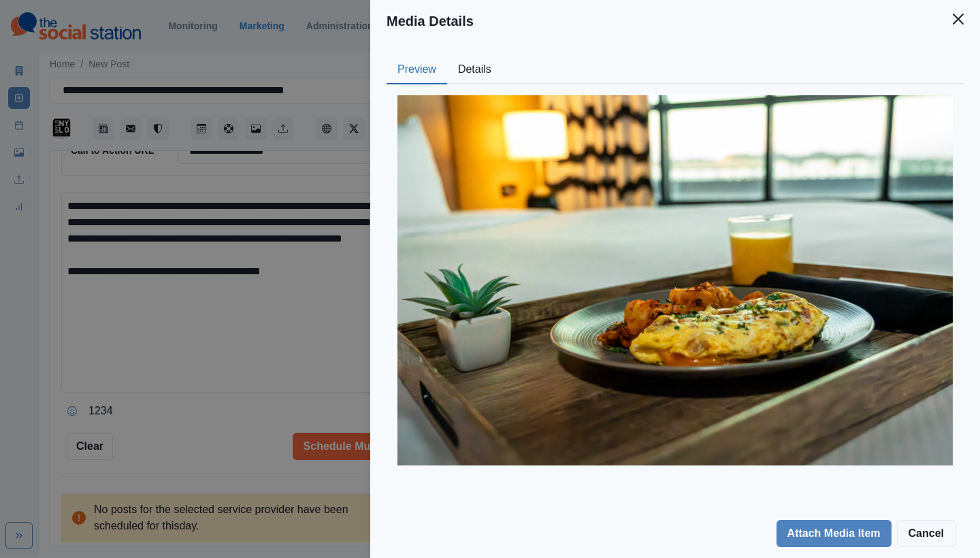 This screenshot has height=558, width=980. What do you see at coordinates (676, 280) in the screenshot?
I see `img: lbrgh6rkha41do5gf7cv` at bounding box center [676, 280].